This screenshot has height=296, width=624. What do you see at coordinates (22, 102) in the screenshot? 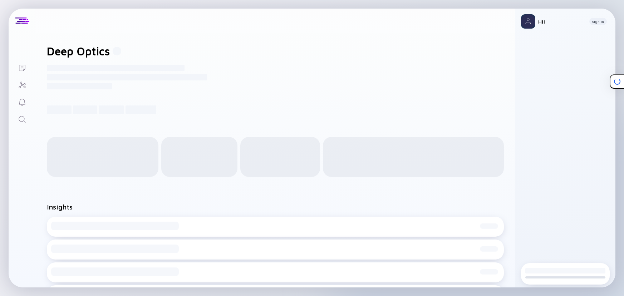
I see `a: Reminders` at bounding box center [22, 102].